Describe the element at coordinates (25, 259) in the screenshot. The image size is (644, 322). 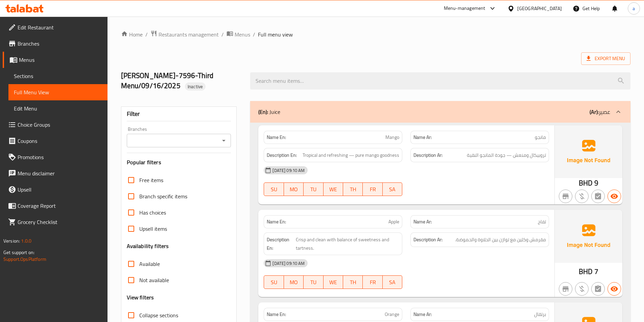
I see `a: Support.OpsPlatform` at that location.